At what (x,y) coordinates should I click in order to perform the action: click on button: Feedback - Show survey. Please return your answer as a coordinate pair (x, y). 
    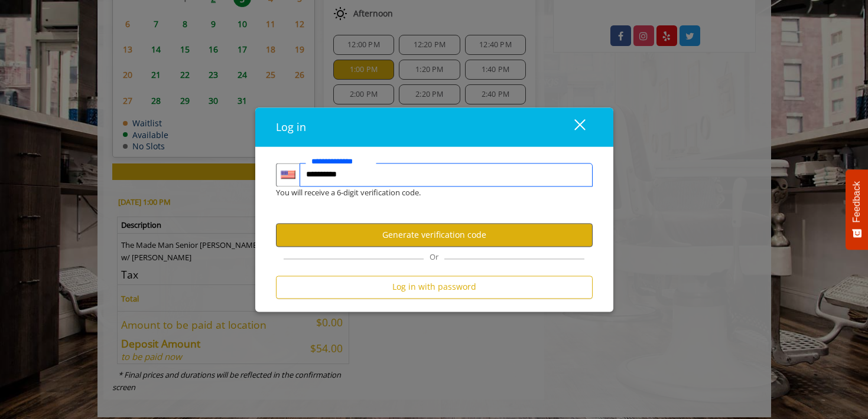
    Looking at the image, I should click on (857, 210).